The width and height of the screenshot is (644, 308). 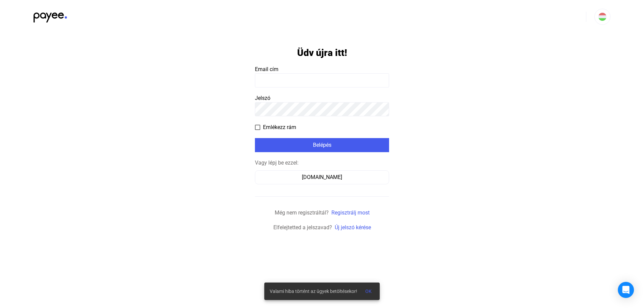 What do you see at coordinates (303, 227) in the screenshot?
I see `span: Elfelejtetted a jelszavad?` at bounding box center [303, 227].